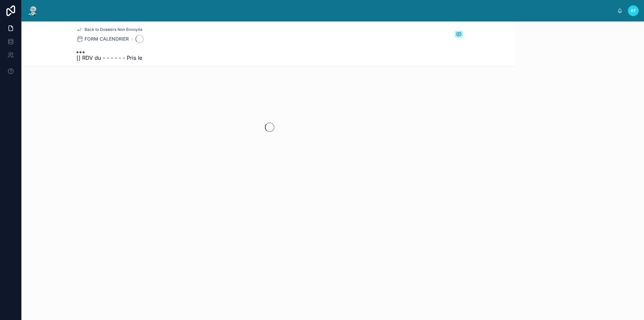  Describe the element at coordinates (109, 57) in the screenshot. I see `span: [] RDV du - - - - - - Pris le` at that location.